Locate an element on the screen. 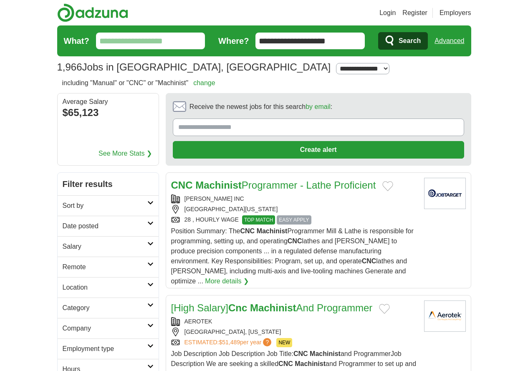 This screenshot has height=371, width=528. a: Location is located at coordinates (108, 287).